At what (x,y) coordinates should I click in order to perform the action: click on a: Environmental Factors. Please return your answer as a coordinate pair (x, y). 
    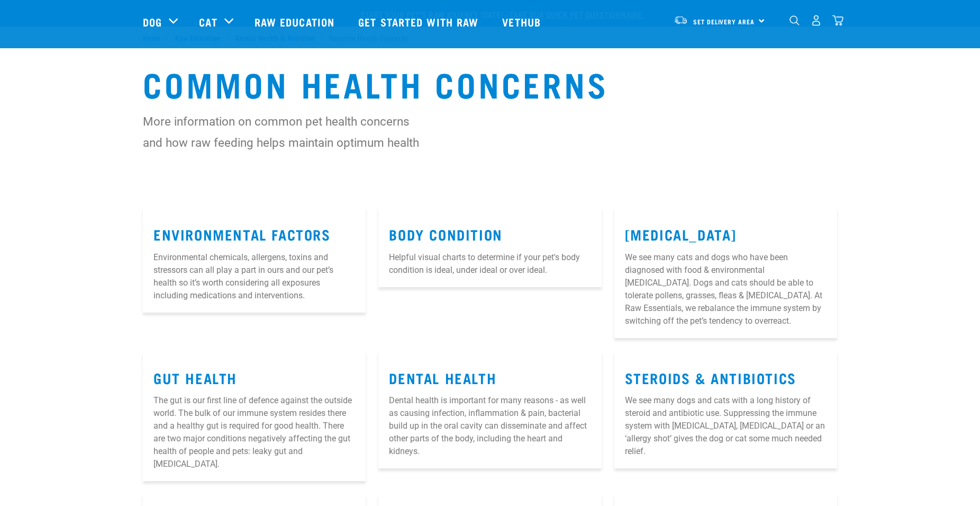
    Looking at the image, I should click on (242, 234).